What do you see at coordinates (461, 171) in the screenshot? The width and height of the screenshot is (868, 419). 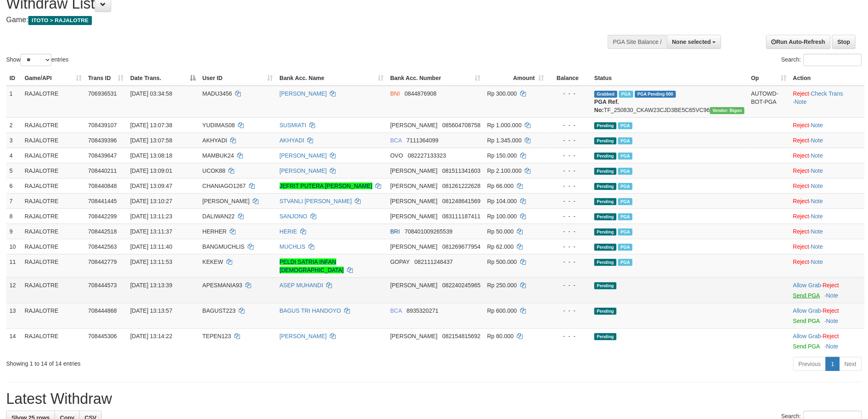 I see `span: Copy 081511341603 to clipboard` at bounding box center [461, 171].